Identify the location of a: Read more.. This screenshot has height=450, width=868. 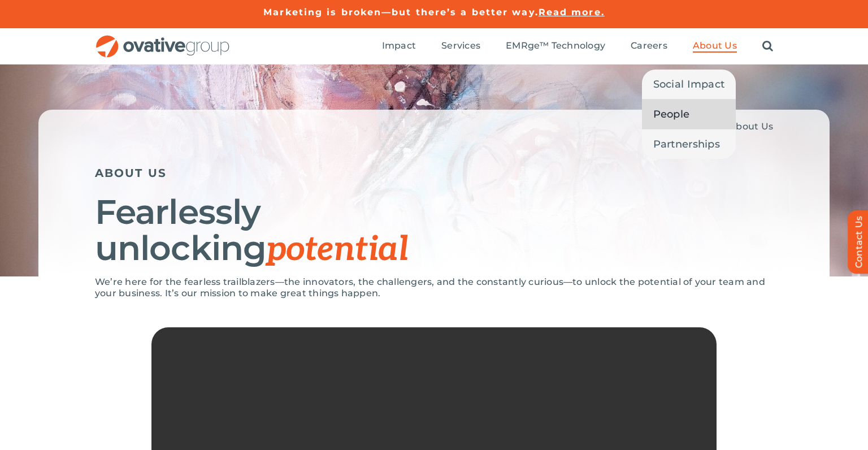
(571, 12).